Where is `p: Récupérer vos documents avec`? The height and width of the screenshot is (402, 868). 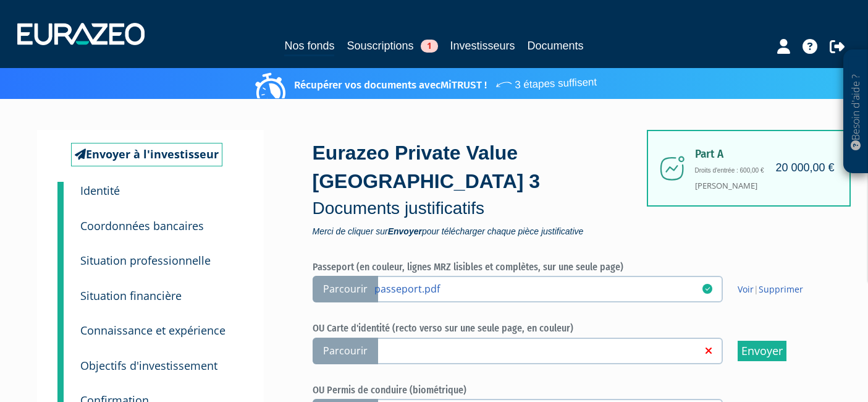
p: Récupérer vos documents avec is located at coordinates (428, 82).